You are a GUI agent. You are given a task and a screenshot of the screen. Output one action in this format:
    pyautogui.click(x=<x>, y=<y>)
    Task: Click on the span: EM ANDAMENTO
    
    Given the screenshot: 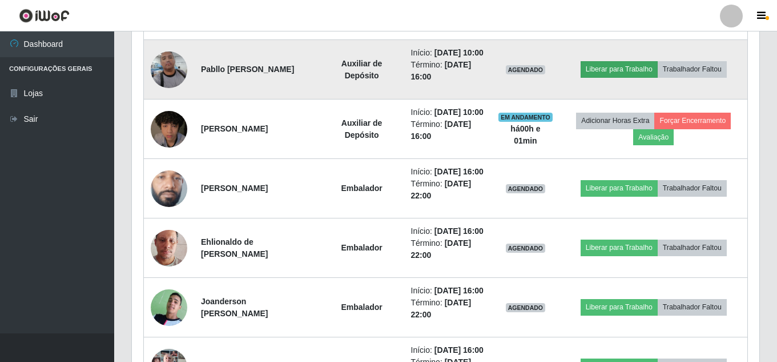 What is the action you would take?
    pyautogui.click(x=526, y=117)
    